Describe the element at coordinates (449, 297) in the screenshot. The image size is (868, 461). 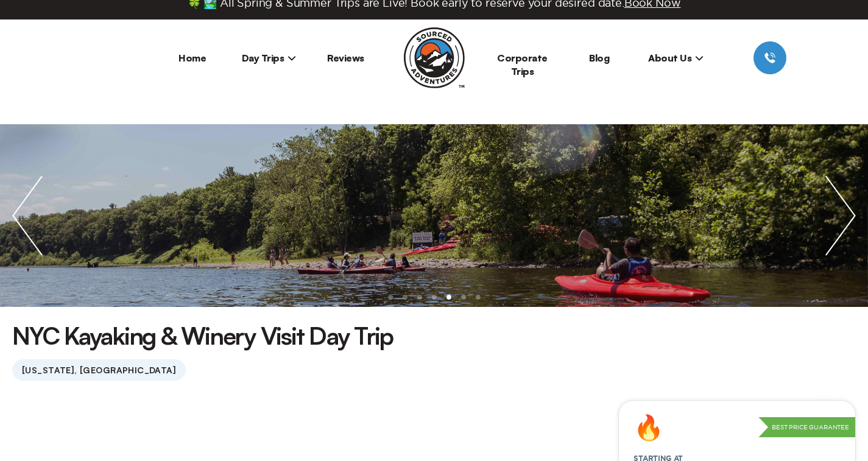
I see `li: slide item 5` at that location.